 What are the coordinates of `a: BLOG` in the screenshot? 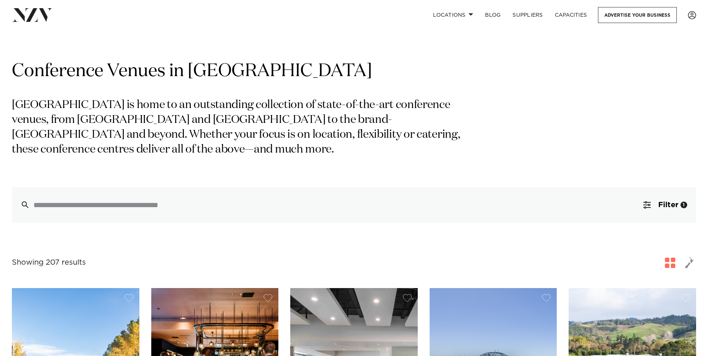 It's located at (493, 15).